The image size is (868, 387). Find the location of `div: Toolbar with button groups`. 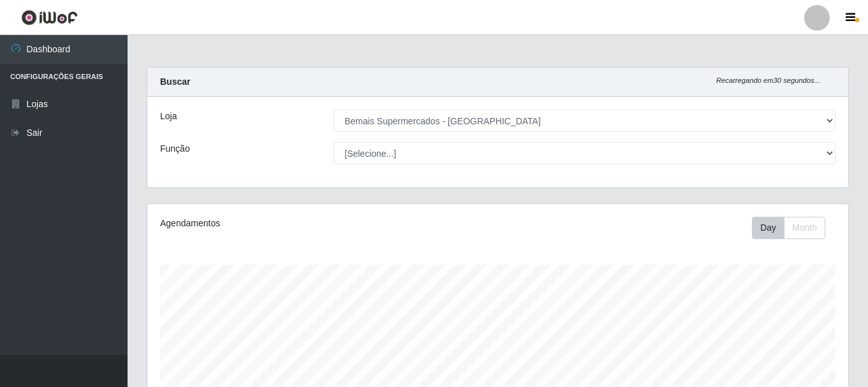

div: Toolbar with button groups is located at coordinates (794, 228).